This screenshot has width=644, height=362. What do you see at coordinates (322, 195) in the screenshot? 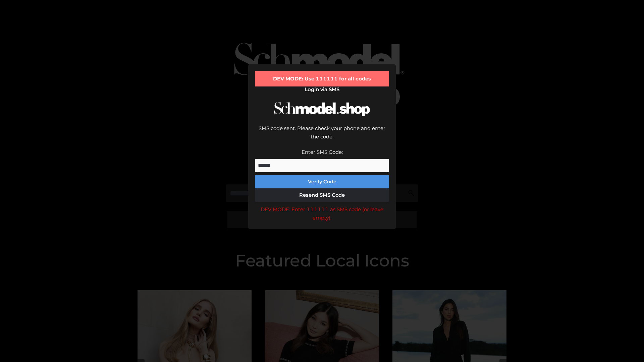
I see `button: Resend SMS Code` at bounding box center [322, 195].